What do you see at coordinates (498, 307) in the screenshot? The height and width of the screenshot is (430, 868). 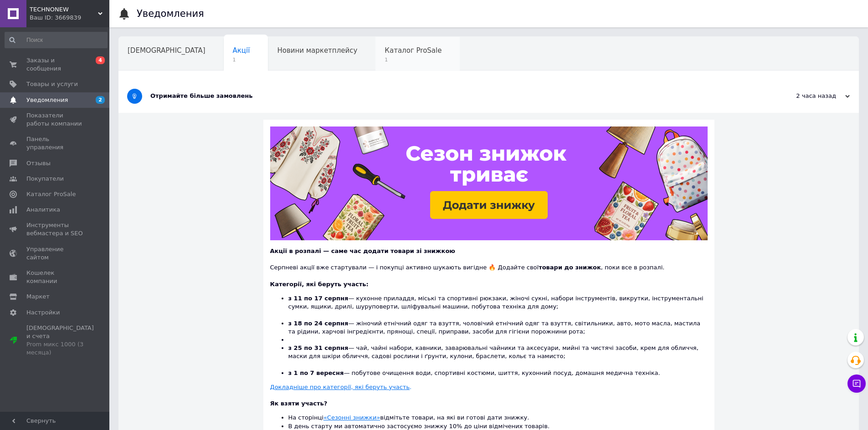 I see `li: — кухонне приладдя, міські та спортивні рюкзаки, жіночі сукні, набори інструментів, викрутки, інс...` at bounding box center [498, 307].